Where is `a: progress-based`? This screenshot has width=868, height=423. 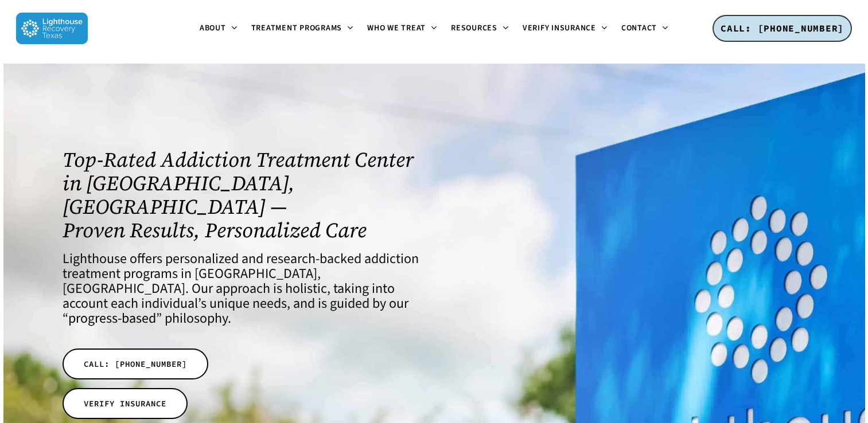
a: progress-based is located at coordinates (112, 318).